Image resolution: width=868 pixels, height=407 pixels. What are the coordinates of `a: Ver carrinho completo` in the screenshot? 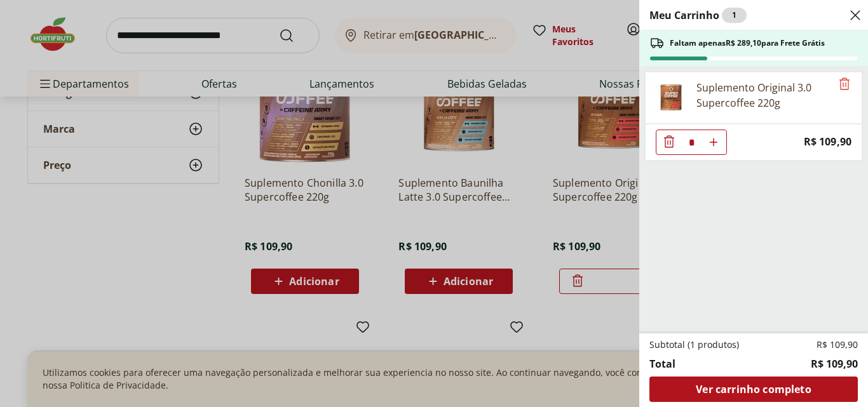 It's located at (754, 389).